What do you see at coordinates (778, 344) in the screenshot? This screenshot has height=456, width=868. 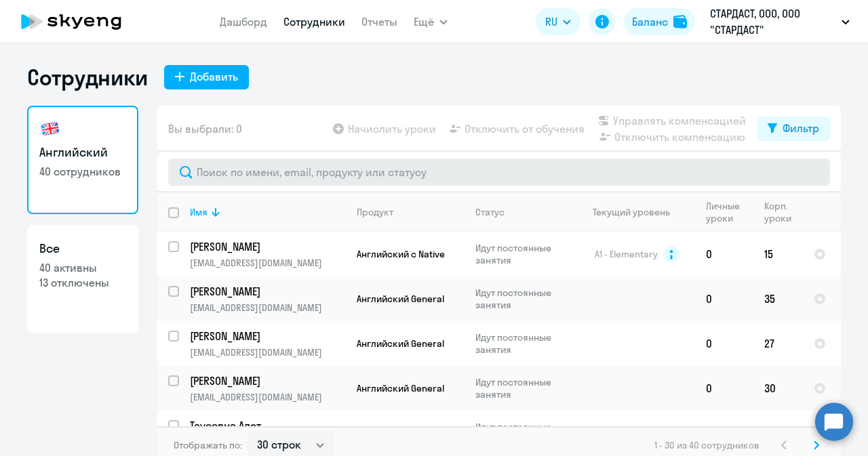 I see `td: 27` at bounding box center [778, 344].